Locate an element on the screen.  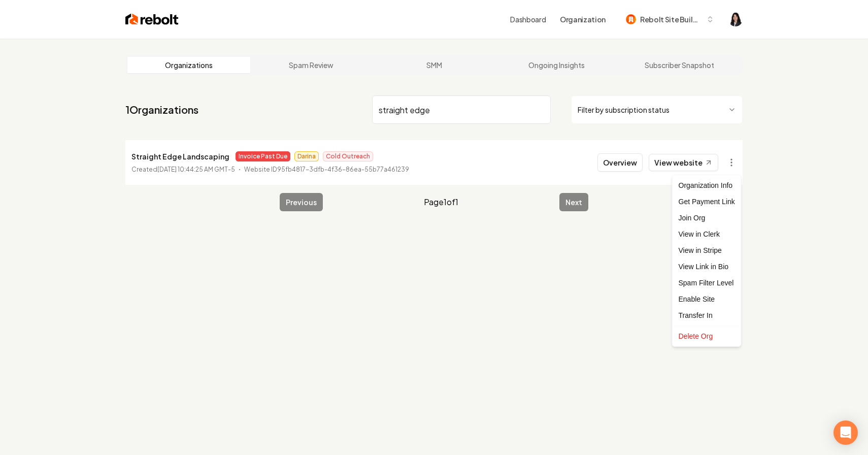
div: Spam Filter Level is located at coordinates (707, 282).